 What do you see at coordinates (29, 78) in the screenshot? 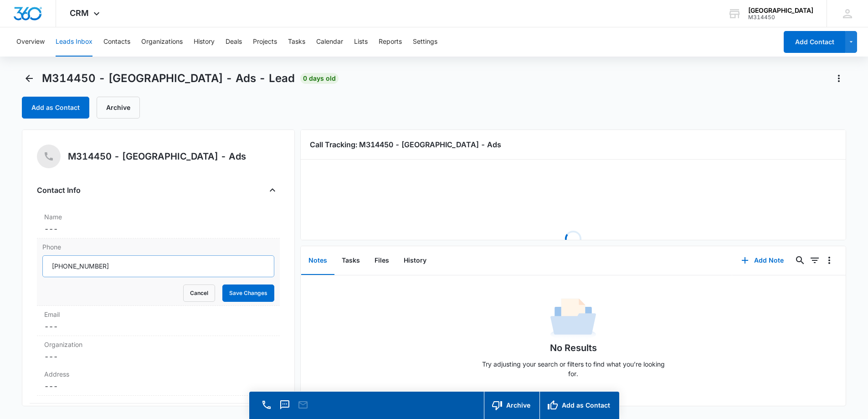
I see `button: Back` at bounding box center [29, 78].